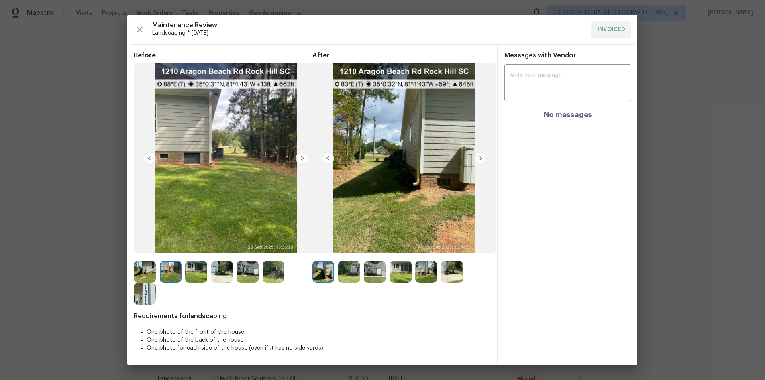  What do you see at coordinates (540, 55) in the screenshot?
I see `span: Messages with Vendor` at bounding box center [540, 55].